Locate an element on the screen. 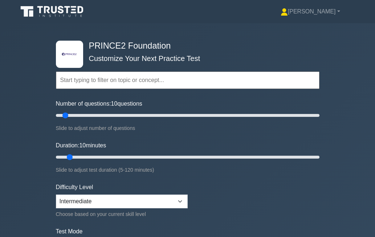 This screenshot has width=375, height=237. div: Slide to adjust test duration (5-120 minutes) is located at coordinates (188, 170).